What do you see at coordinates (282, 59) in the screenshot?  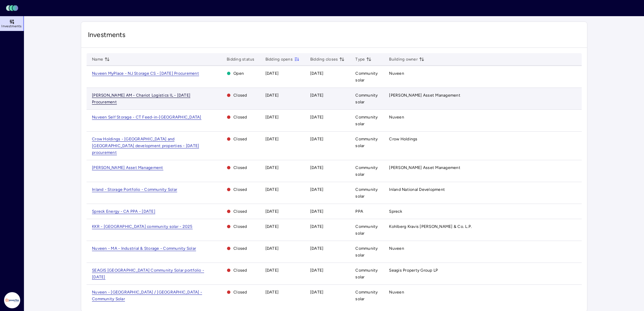 I see `span: Bidding opens` at bounding box center [282, 59].